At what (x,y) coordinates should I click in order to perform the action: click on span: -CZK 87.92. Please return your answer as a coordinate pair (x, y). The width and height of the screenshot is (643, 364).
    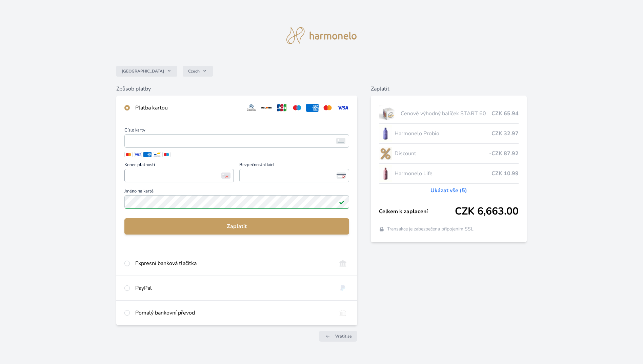
    Looking at the image, I should click on (504, 153).